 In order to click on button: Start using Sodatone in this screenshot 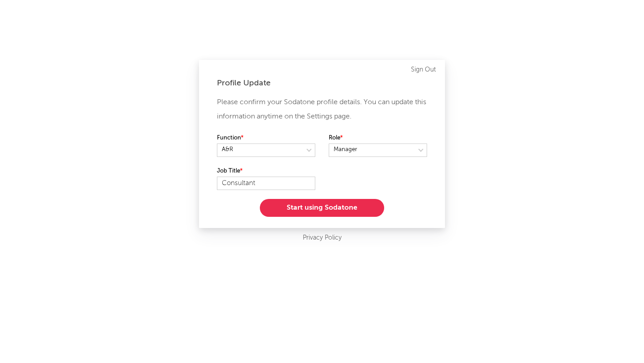, I will do `click(322, 208)`.